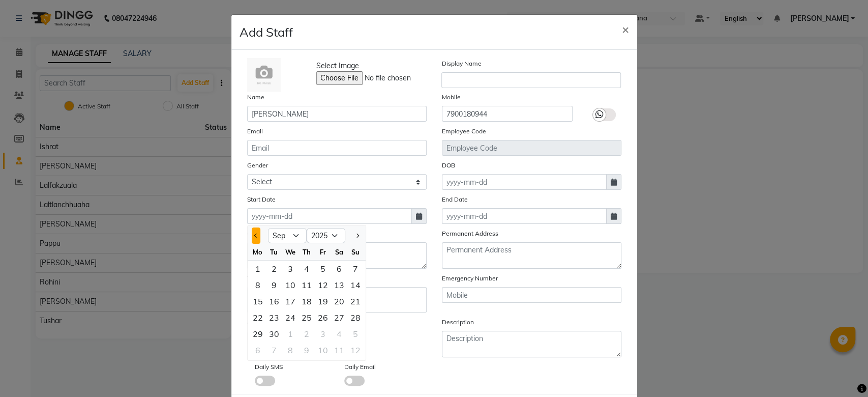  What do you see at coordinates (458, 322) in the screenshot?
I see `label: Description` at bounding box center [458, 322].